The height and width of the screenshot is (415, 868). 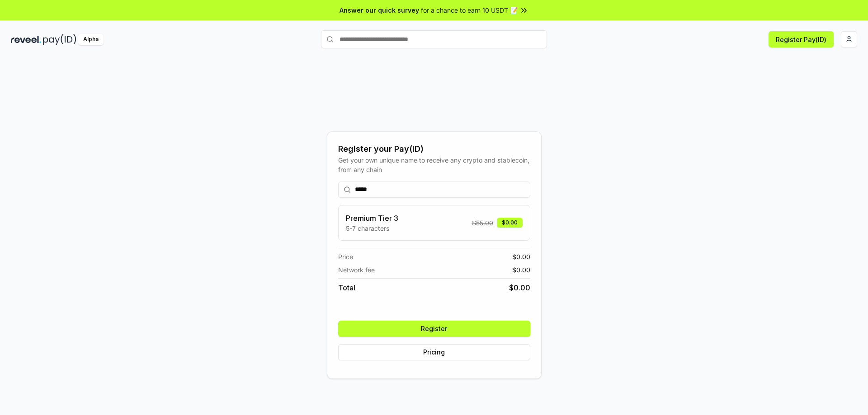 I want to click on span: Total, so click(x=346, y=288).